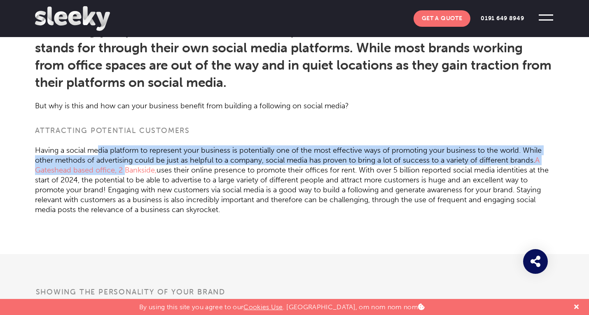  Describe the element at coordinates (442, 19) in the screenshot. I see `a: Get A Quote` at that location.